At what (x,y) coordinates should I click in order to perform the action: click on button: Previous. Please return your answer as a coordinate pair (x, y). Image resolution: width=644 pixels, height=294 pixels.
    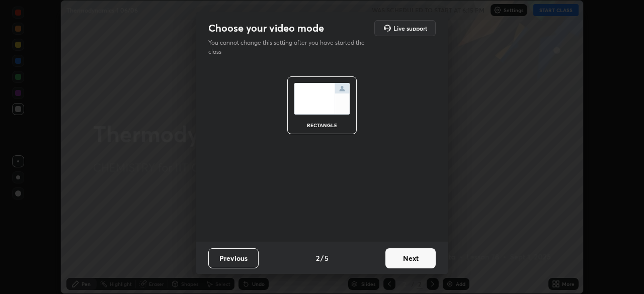
    Looking at the image, I should click on (233, 259).